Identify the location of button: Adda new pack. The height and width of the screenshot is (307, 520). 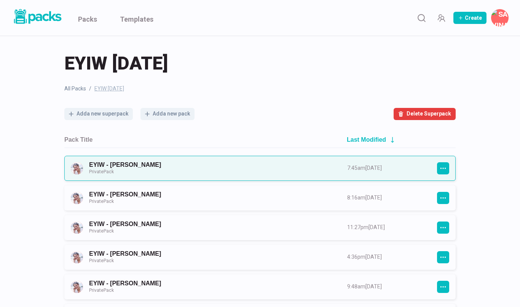
(167, 114).